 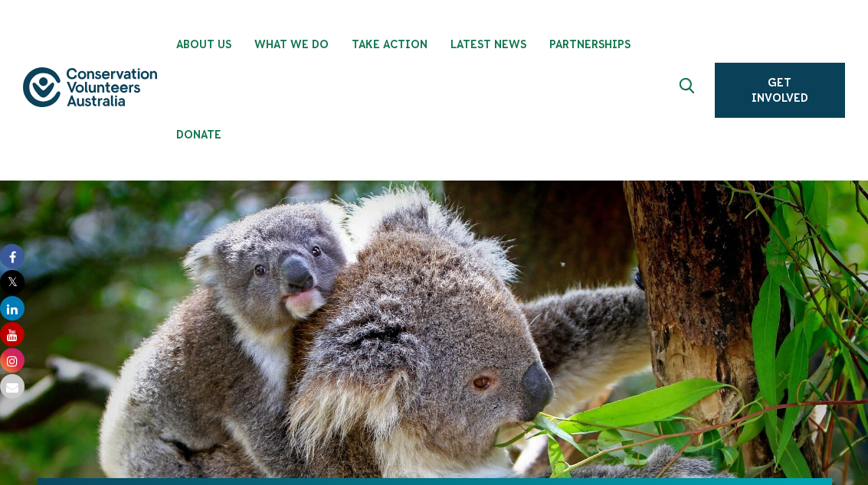 I want to click on span: Latest News, so click(x=488, y=44).